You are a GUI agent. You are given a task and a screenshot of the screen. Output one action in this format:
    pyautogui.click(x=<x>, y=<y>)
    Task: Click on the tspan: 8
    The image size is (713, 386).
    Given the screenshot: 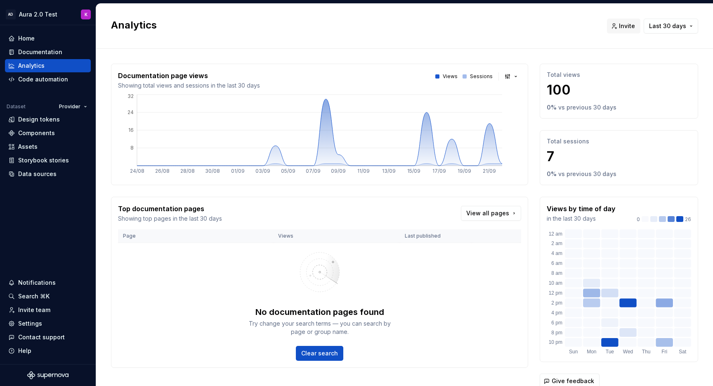 What is the action you would take?
    pyautogui.click(x=132, y=147)
    